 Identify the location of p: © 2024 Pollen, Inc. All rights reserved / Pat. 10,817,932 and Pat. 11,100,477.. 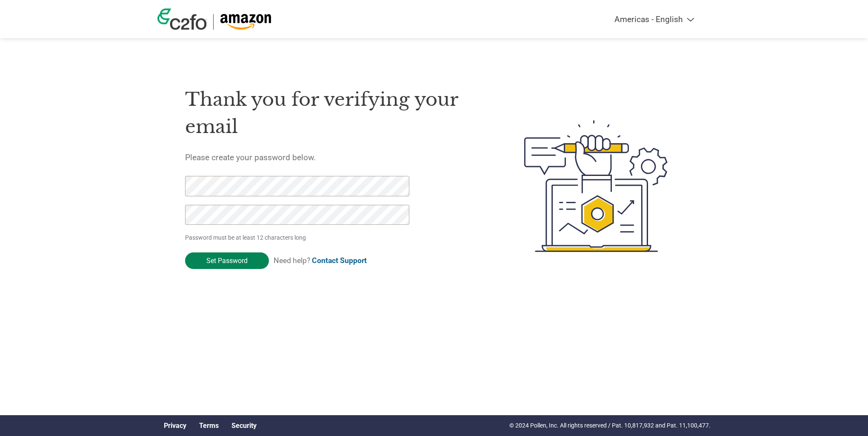
(610, 426).